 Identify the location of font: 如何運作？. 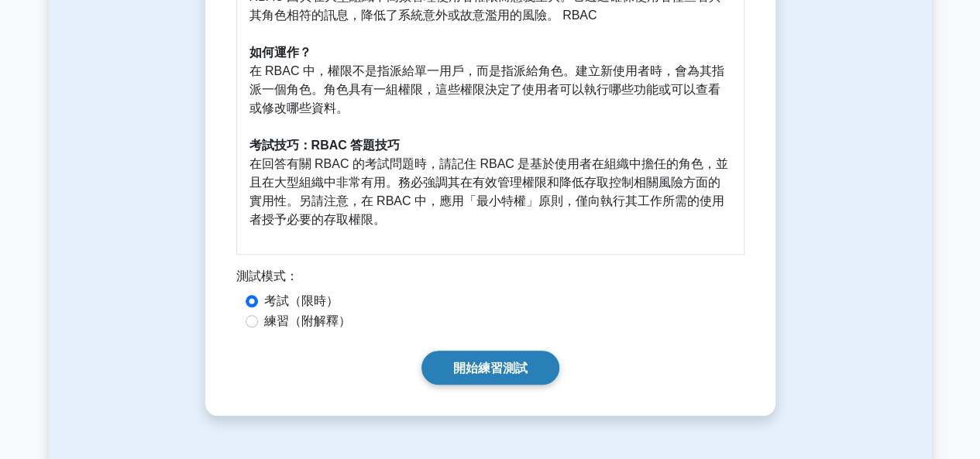
(281, 52).